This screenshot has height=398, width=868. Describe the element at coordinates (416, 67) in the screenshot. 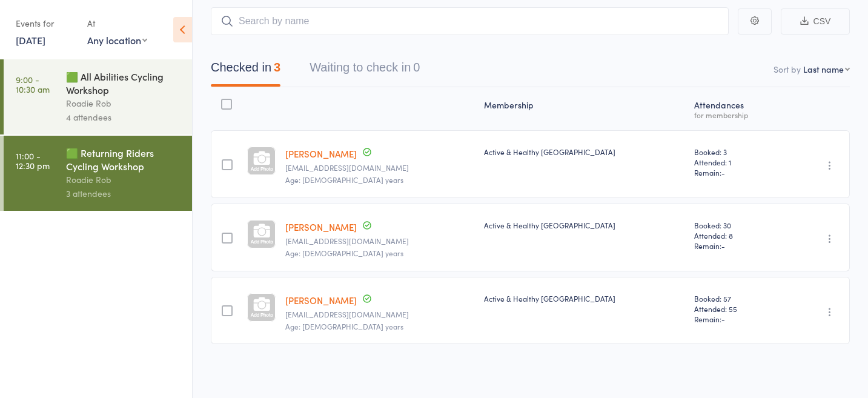

I see `div: 0` at that location.